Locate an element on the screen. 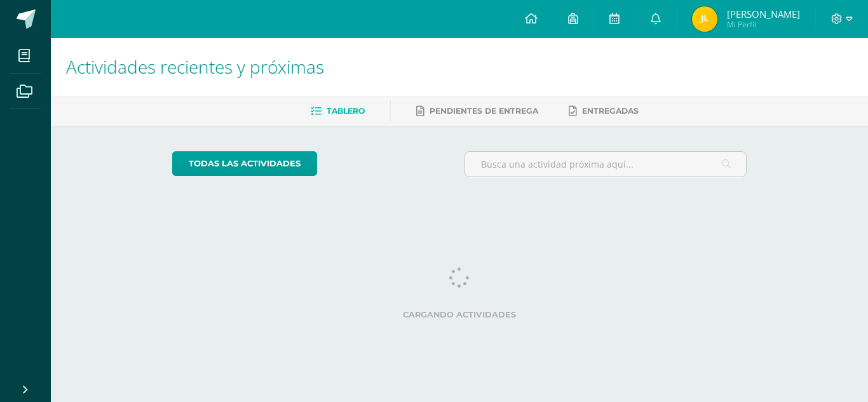 The image size is (868, 402). input: Busca una actividad próxima aquí... is located at coordinates (605, 164).